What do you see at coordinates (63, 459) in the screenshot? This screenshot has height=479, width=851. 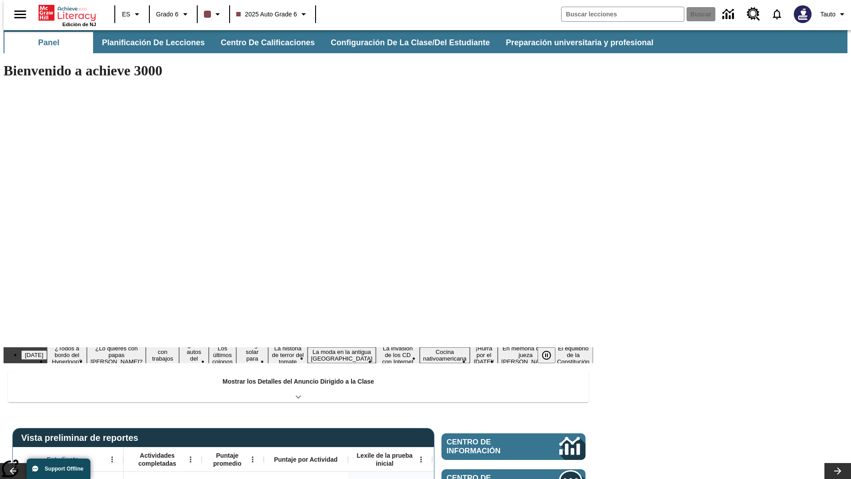 I see `span: Estudiante` at bounding box center [63, 459].